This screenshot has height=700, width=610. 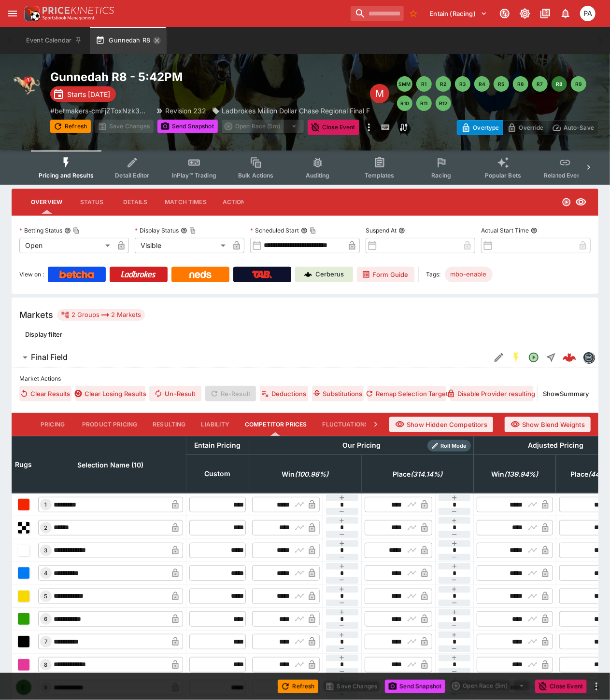 What do you see at coordinates (324, 274) in the screenshot?
I see `a: Cerberus` at bounding box center [324, 274].